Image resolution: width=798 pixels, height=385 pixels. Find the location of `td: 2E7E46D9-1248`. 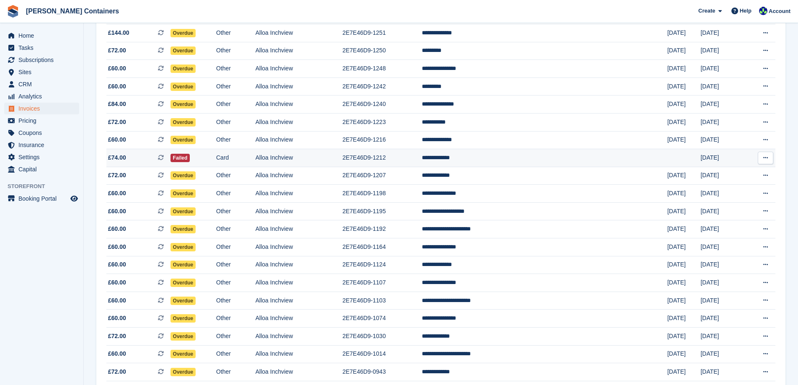

td: 2E7E46D9-1248 is located at coordinates (382, 69).